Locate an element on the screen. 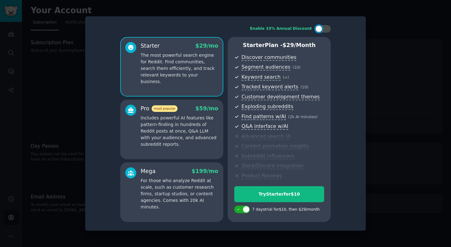 This screenshot has height=247, width=451. span: Keyword search is located at coordinates (261, 77).